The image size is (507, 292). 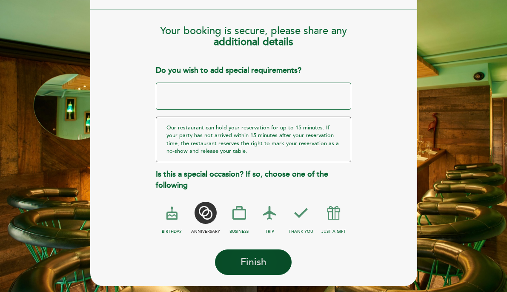 What do you see at coordinates (205, 231) in the screenshot?
I see `span: anniversary` at bounding box center [205, 231].